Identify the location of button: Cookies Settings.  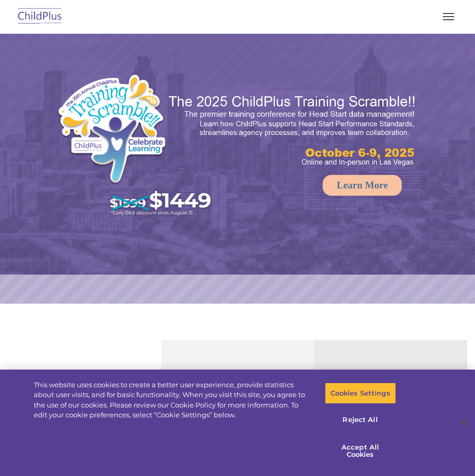
(360, 393).